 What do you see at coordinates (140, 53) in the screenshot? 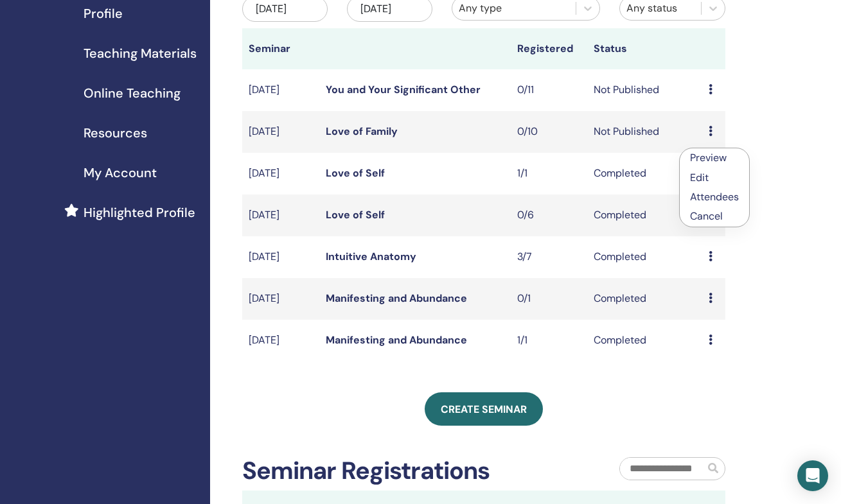
I see `span: Teaching Materials` at bounding box center [140, 53].